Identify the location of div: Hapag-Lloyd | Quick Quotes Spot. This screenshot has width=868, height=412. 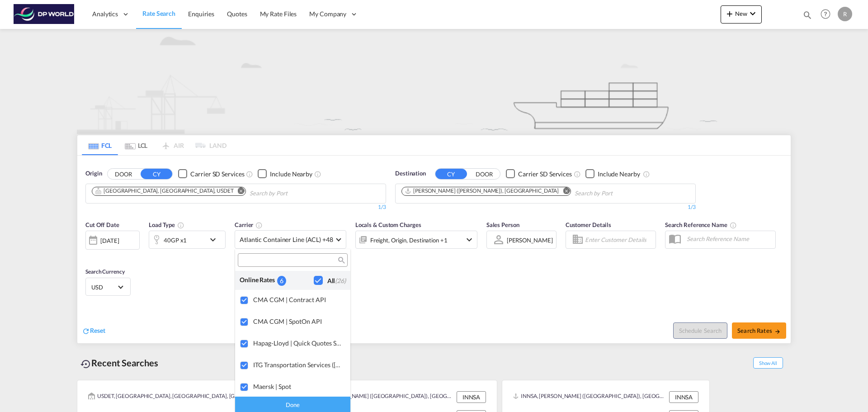
(298, 342).